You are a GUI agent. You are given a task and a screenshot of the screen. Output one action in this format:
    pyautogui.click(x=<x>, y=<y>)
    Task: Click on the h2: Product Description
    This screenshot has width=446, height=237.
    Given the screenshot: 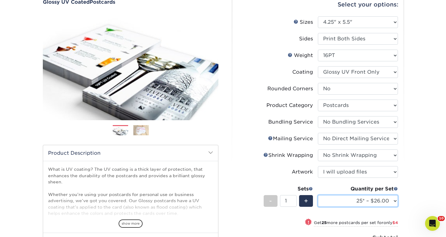 What is the action you would take?
    pyautogui.click(x=131, y=153)
    